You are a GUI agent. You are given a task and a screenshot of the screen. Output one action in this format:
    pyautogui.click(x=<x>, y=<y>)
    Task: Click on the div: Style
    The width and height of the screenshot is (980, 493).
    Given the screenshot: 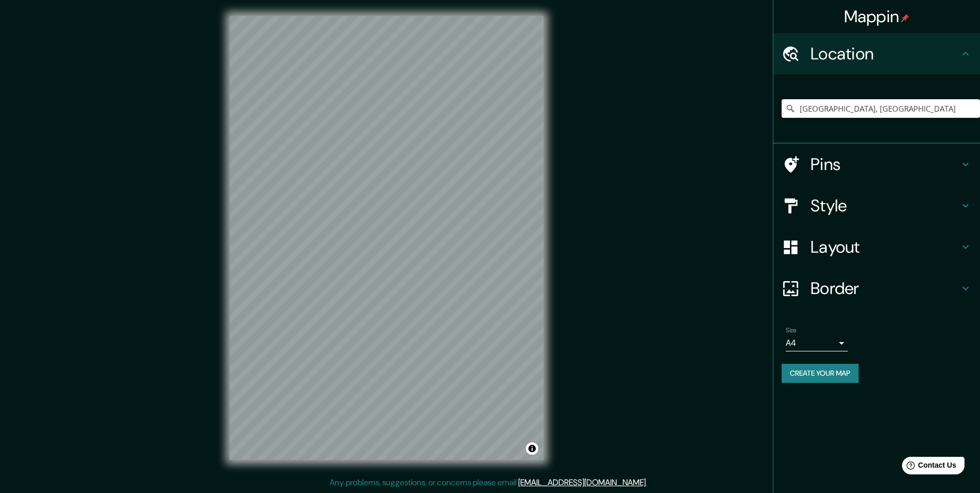 What is the action you would take?
    pyautogui.click(x=876, y=206)
    